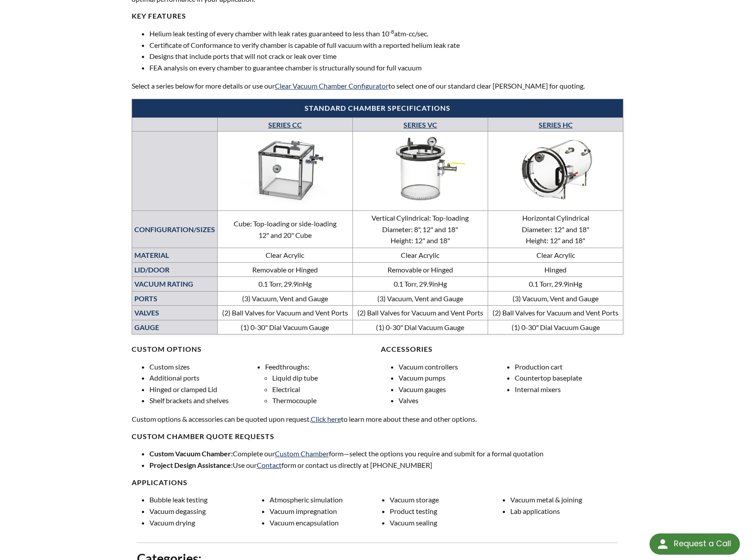  I want to click on sup: -8, so click(391, 32).